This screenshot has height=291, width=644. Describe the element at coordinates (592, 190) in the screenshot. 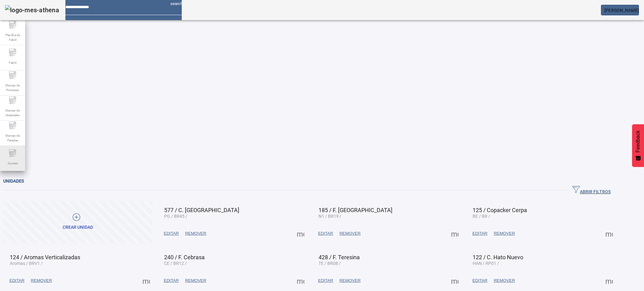

I see `span: ABRIR FILTROS` at that location.